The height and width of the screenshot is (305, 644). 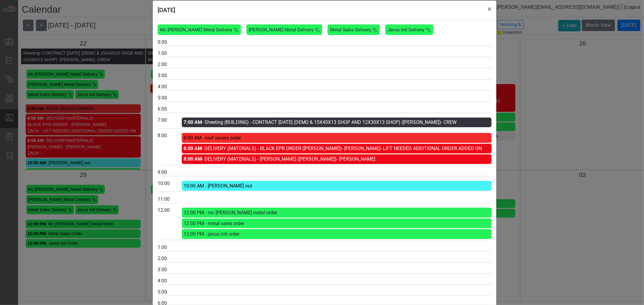 What do you see at coordinates (214, 223) in the screenshot?
I see `span: 12:00 PM - metal sales order` at bounding box center [214, 223].